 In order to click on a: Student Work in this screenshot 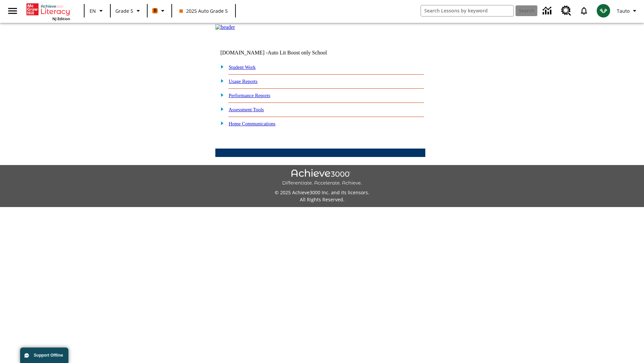, I will do `click(242, 68)`.